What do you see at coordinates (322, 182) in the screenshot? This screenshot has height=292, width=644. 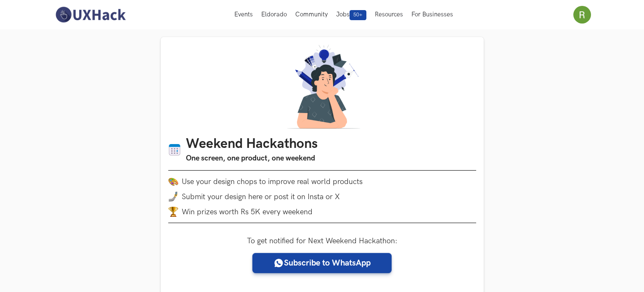 I see `li: Use your design chops to improve real world products` at bounding box center [322, 182].